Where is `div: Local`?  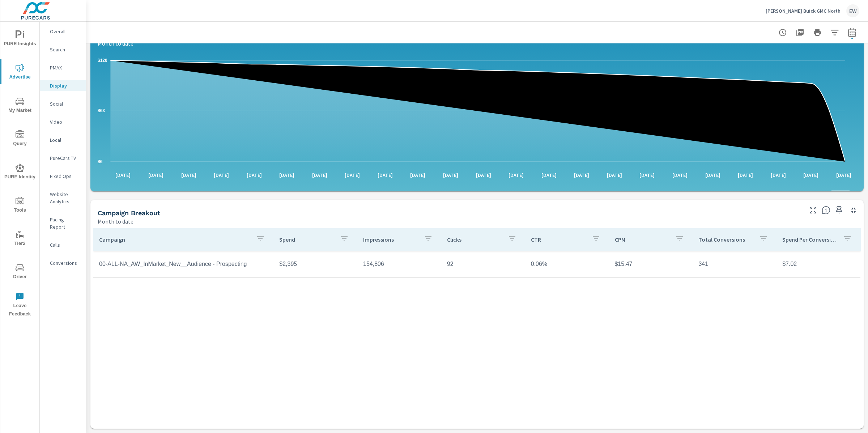
div: Local is located at coordinates (63, 140).